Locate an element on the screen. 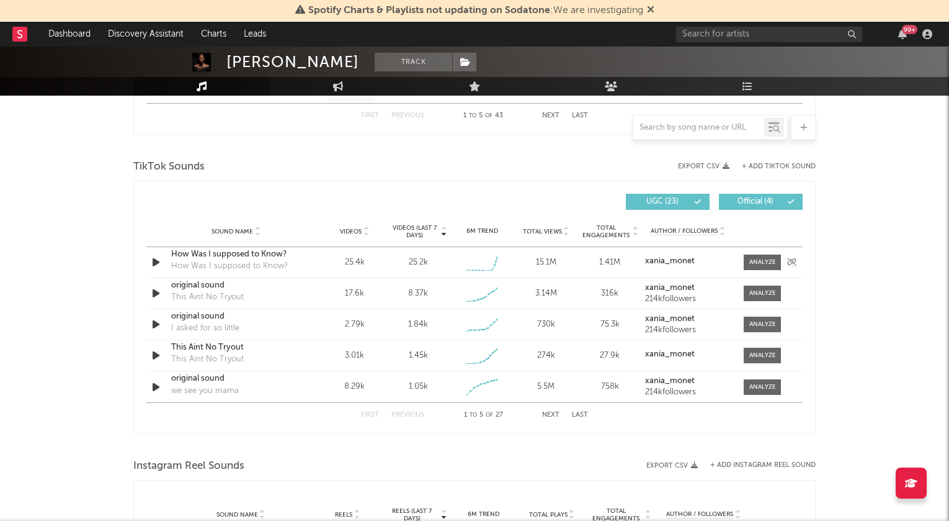 The image size is (949, 521). a: Charts is located at coordinates (213, 34).